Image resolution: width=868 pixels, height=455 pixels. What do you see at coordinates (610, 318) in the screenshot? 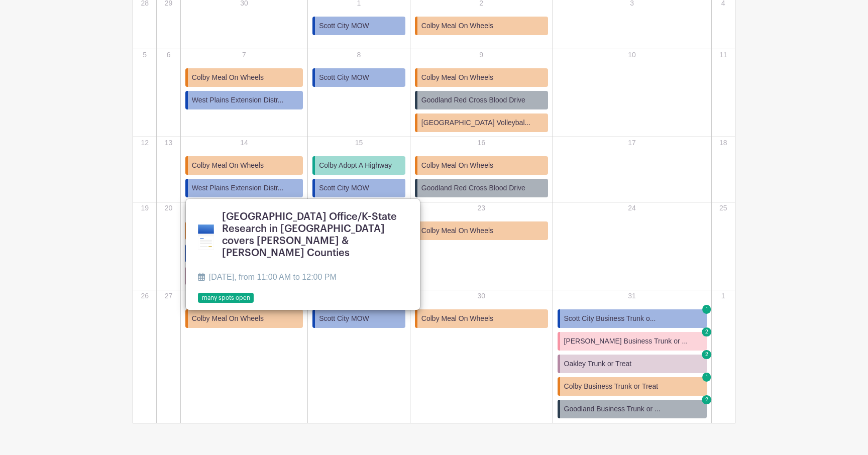
I see `span: Scott City Business Trunk o...` at bounding box center [610, 318].